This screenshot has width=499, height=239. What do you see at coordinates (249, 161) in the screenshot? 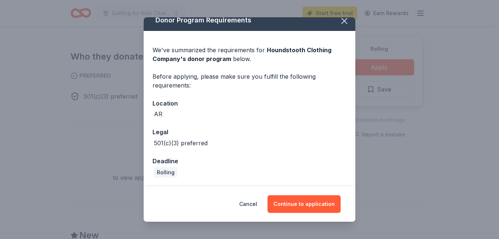
I see `div: Deadline` at bounding box center [249, 161].